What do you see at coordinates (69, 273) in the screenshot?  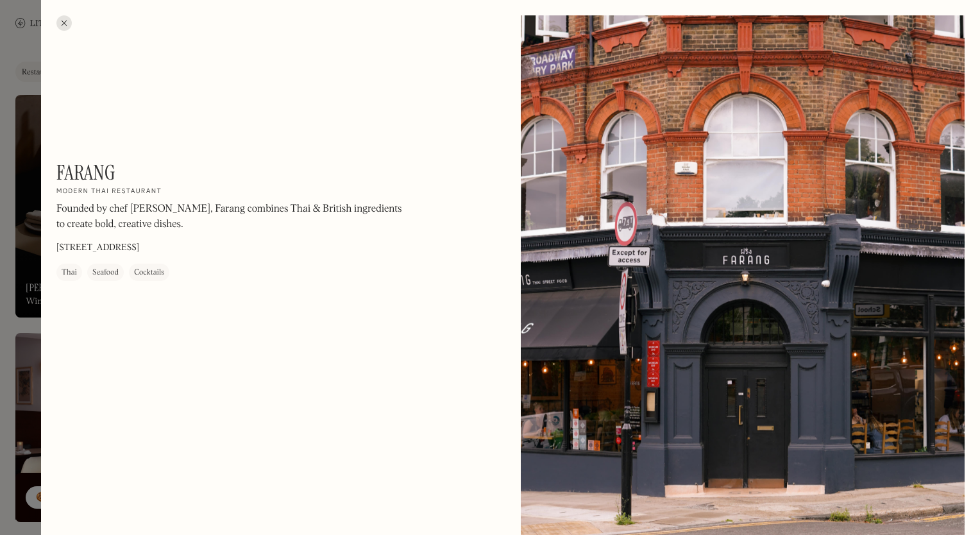 I see `div: Thai` at bounding box center [69, 273].